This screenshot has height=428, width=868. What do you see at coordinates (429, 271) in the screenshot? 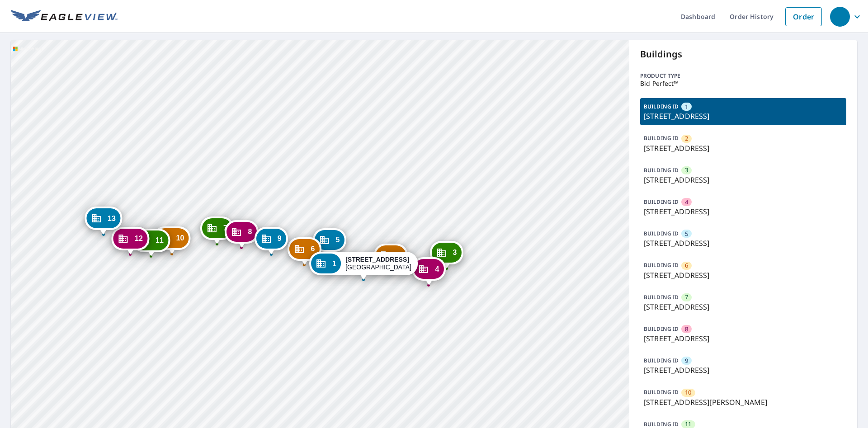
I see `div: Dropped pin, building 4, Commercial property, 12291 Sugar Mill Rd Longmont, CO 80501` at bounding box center [429, 271].